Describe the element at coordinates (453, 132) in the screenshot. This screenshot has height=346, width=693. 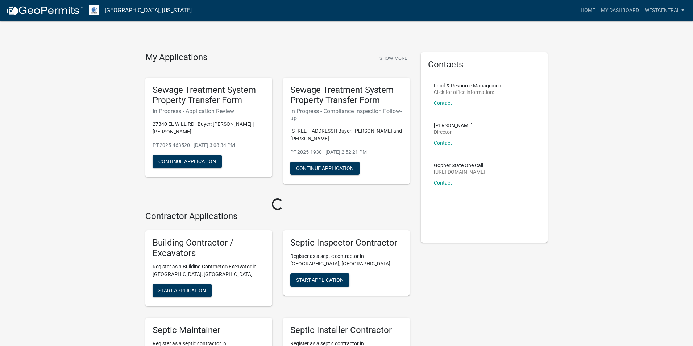
I see `p: Director` at that location.